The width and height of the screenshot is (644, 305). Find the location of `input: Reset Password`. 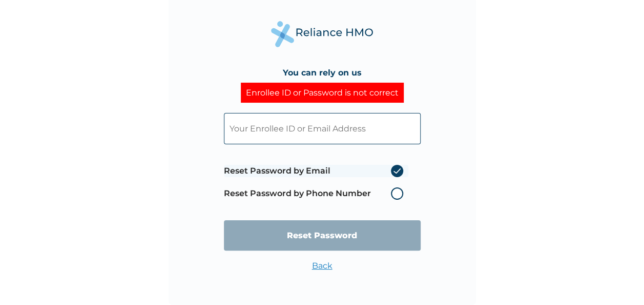

input: Reset Password is located at coordinates (323, 235).